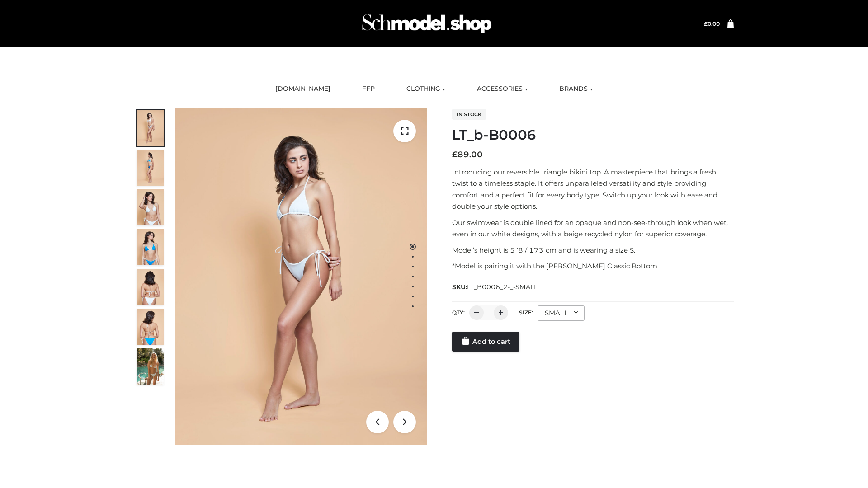  What do you see at coordinates (502, 287) in the screenshot?
I see `span: LT_B0006_2-_-SMALL` at bounding box center [502, 287].